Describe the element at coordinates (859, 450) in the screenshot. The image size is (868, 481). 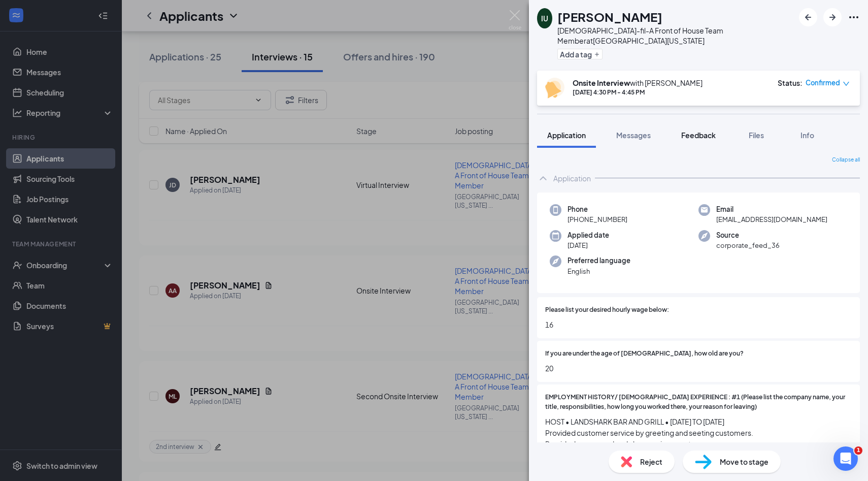
I see `span: 1` at that location.